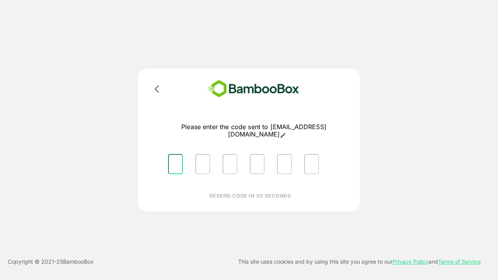  Describe the element at coordinates (51, 262) in the screenshot. I see `p: Copyright © 2021- 25 BambooBox` at that location.